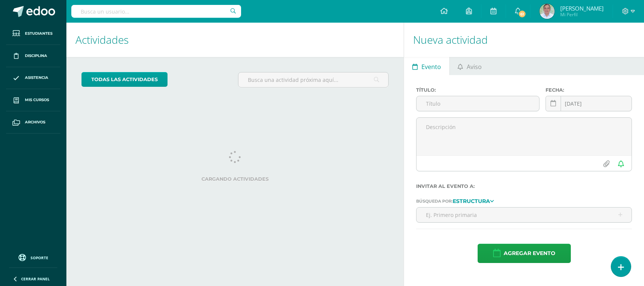 This screenshot has height=286, width=644. Describe the element at coordinates (313, 80) in the screenshot. I see `input: Busca una actividad próxima aquí...` at that location.